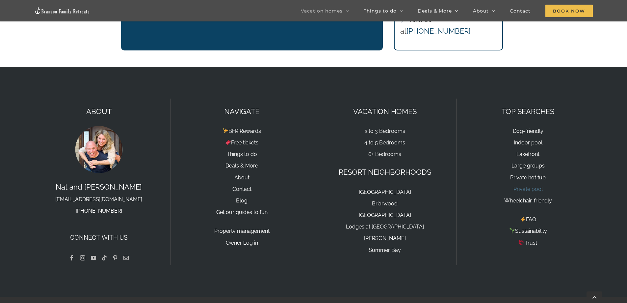  What do you see at coordinates (528, 142) in the screenshot?
I see `a: Indoor pool` at bounding box center [528, 142].